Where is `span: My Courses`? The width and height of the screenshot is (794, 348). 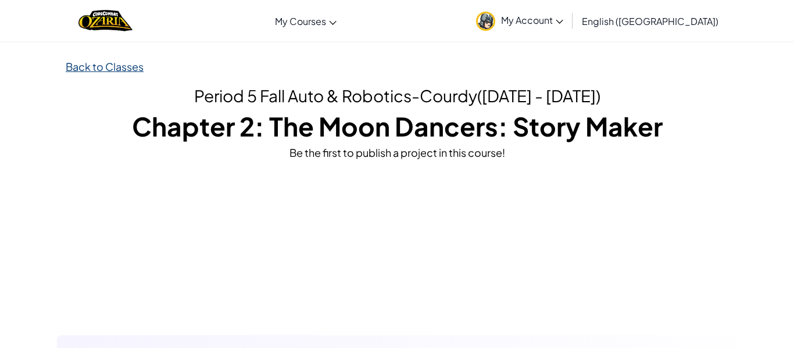
span: My Courses is located at coordinates (300, 21).